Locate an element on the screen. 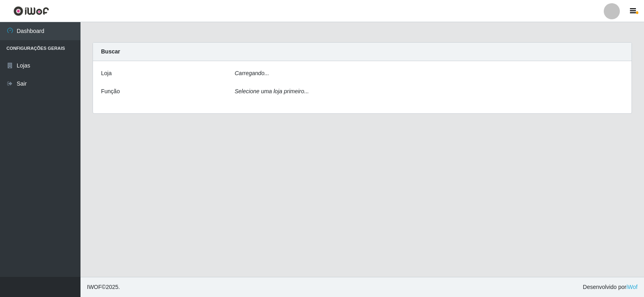 The height and width of the screenshot is (297, 644). span: © 2025 . is located at coordinates (104, 287).